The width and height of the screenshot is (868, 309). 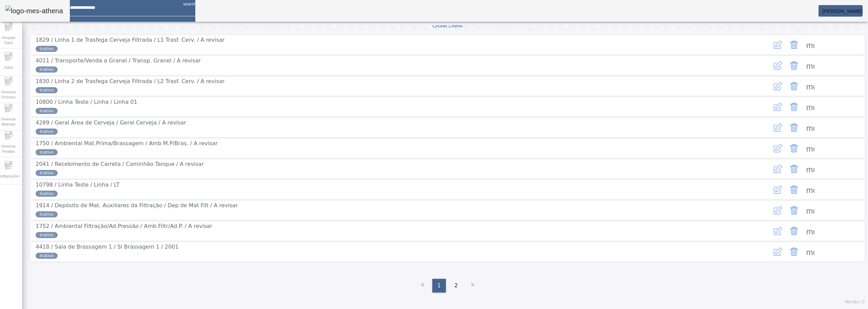 What do you see at coordinates (855, 301) in the screenshot?
I see `span: Versão: ()` at bounding box center [855, 301].